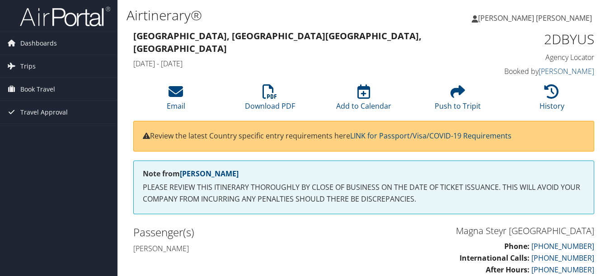  What do you see at coordinates (542, 39) in the screenshot?
I see `h1: 2DBYUS` at bounding box center [542, 39].